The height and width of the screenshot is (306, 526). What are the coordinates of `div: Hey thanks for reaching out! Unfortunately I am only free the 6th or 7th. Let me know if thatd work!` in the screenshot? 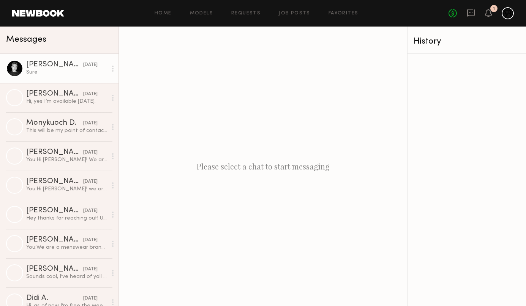 It's located at (66, 218).